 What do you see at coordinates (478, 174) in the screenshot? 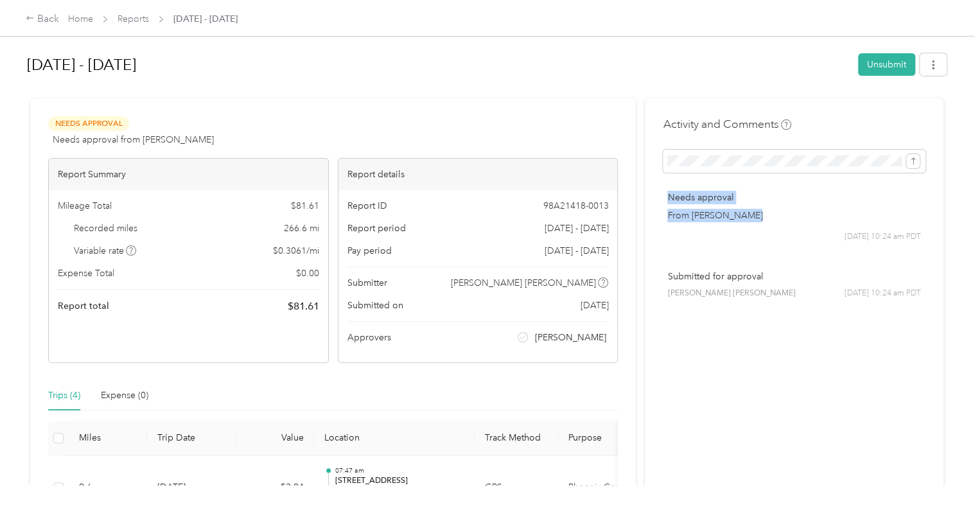
I see `div: Report details` at bounding box center [478, 174].